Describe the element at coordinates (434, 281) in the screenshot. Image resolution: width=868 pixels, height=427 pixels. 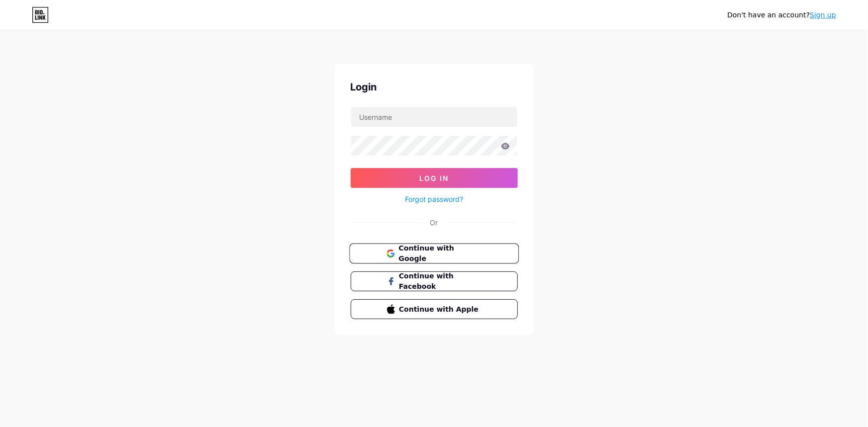
I see `button: Continue with Facebook` at that location.